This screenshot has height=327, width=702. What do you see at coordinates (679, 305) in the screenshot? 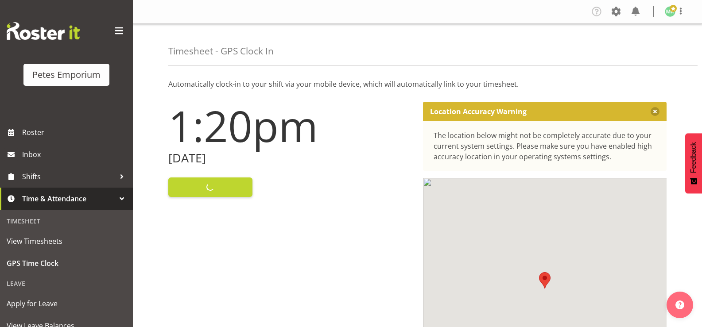
I see `img: help-xxl-2.png` at bounding box center [679, 305].